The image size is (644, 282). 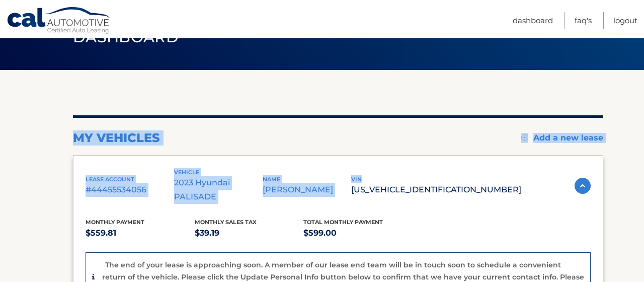 What do you see at coordinates (562, 138) in the screenshot?
I see `a: Add a new lease` at bounding box center [562, 138].